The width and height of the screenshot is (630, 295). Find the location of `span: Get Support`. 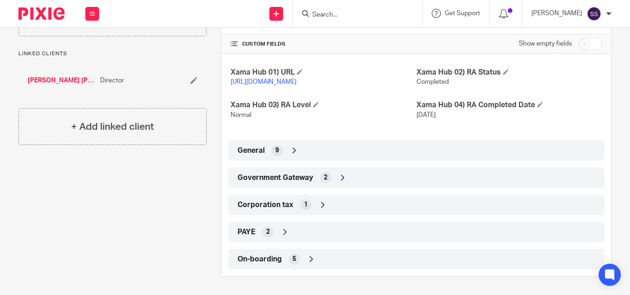

span: Get Support is located at coordinates (462, 13).